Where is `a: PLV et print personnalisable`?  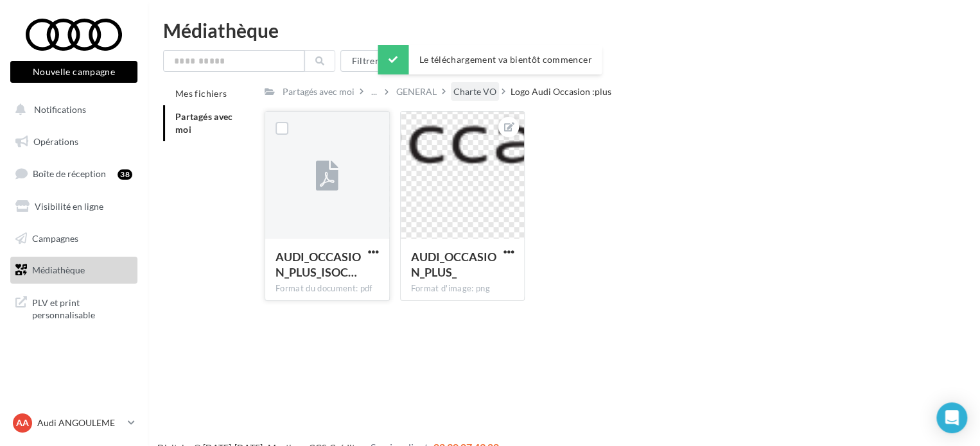
a: PLV et print personnalisable is located at coordinates (74, 307).